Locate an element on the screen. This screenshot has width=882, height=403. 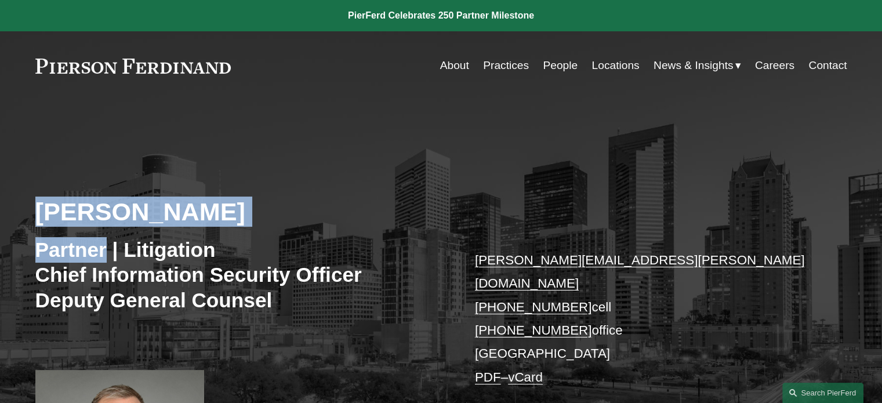
a: Practices is located at coordinates (506, 66).